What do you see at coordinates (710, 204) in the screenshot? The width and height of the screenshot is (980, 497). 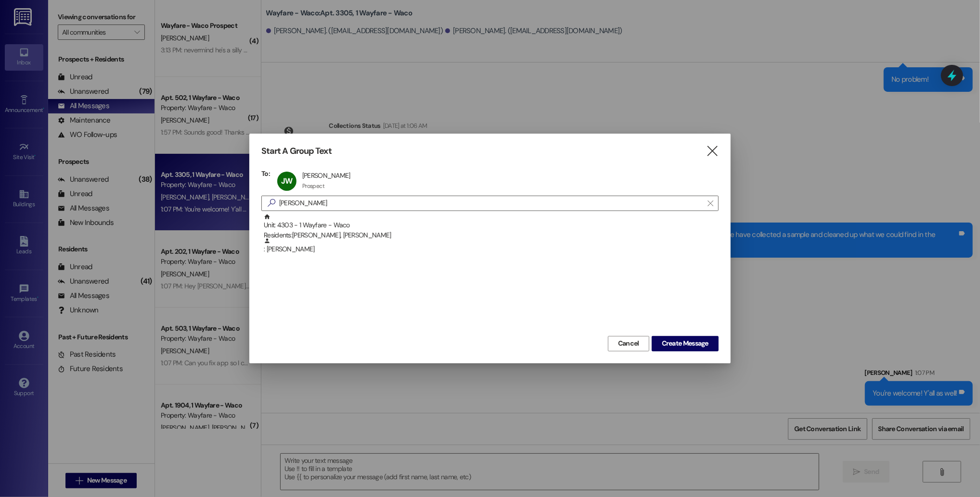 I see `button: Clear text` at bounding box center [710, 204].